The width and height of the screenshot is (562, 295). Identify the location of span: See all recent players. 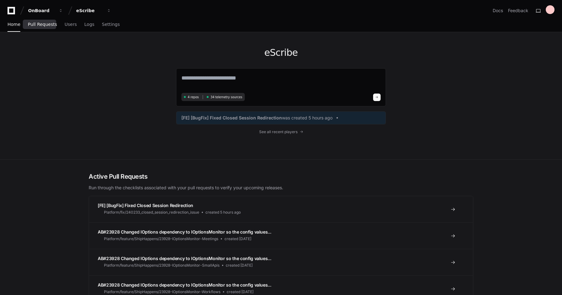
(278, 132).